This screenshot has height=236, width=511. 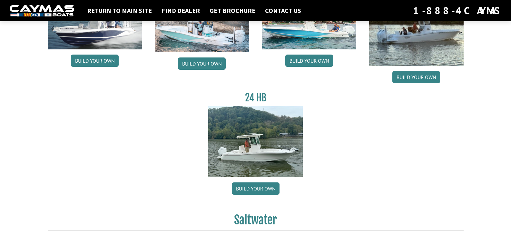 What do you see at coordinates (255, 141) in the screenshot?
I see `img: 24_HB_thumbnail.jpg` at bounding box center [255, 141].